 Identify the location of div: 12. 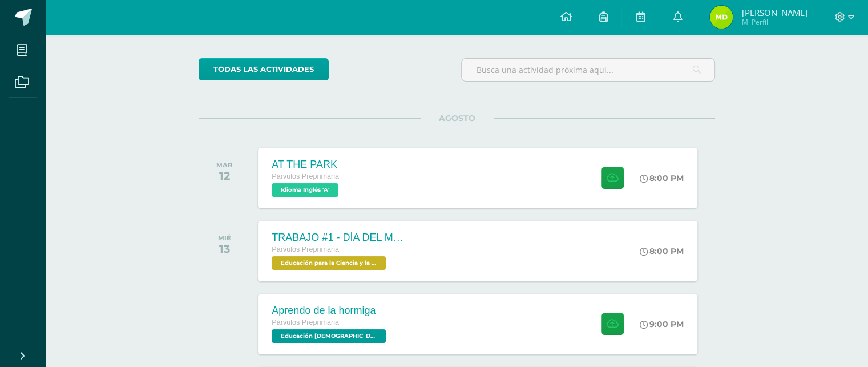
(224, 176).